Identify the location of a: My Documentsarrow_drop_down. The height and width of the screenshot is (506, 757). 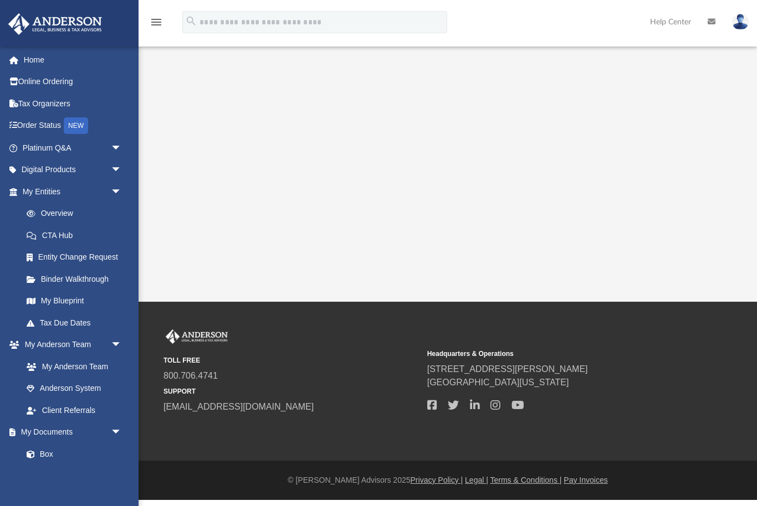
(70, 433).